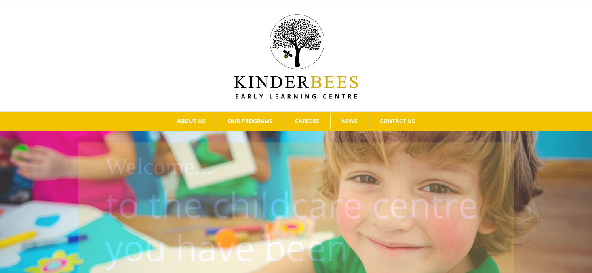 The image size is (592, 273). Describe the element at coordinates (398, 121) in the screenshot. I see `a: CONTACT US` at that location.